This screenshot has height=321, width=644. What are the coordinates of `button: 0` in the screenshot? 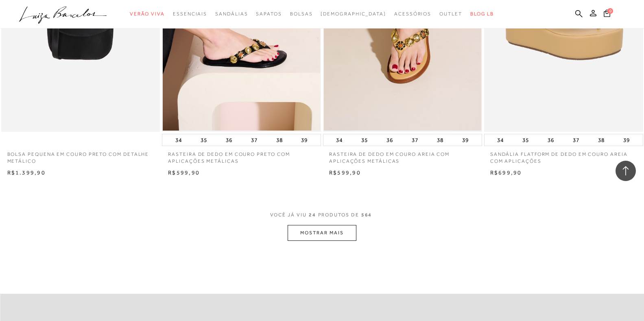 It's located at (607, 14).